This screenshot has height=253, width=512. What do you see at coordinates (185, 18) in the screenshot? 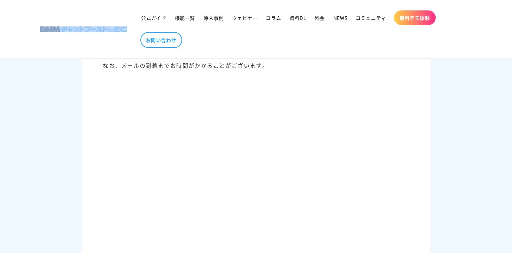
I see `span: 機能一覧` at bounding box center [185, 18].